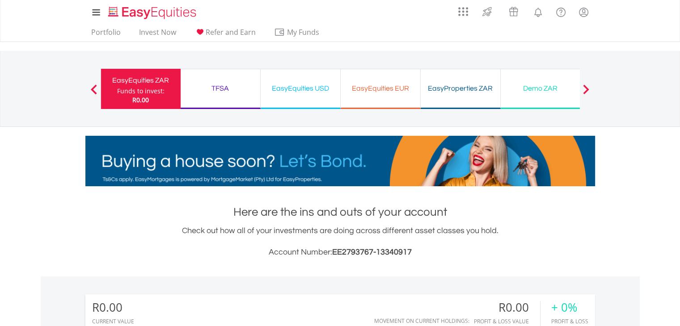  I want to click on div: CURRENT VALUE, so click(113, 321).